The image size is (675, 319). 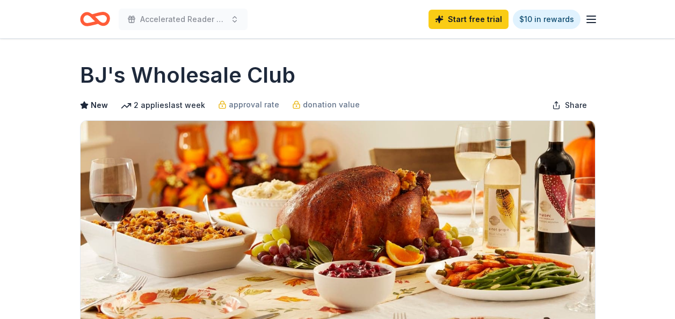 I want to click on a: donation value, so click(x=326, y=105).